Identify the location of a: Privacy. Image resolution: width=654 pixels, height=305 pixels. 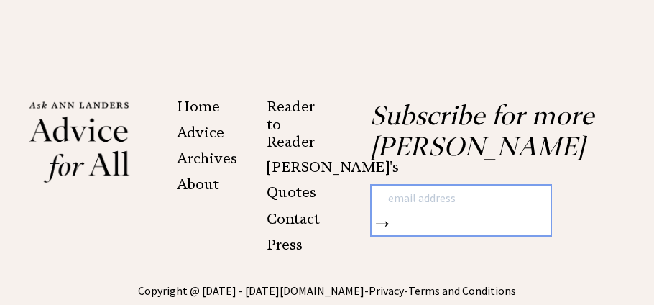
(386, 290).